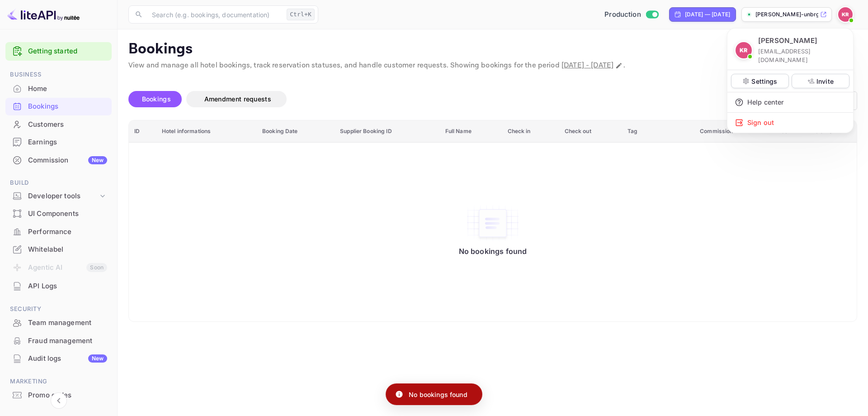  I want to click on p: No bookings found, so click(438, 394).